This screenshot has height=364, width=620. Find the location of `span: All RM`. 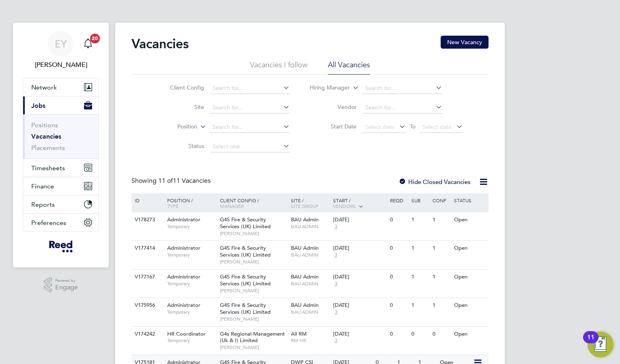

span: All RM is located at coordinates (298, 334).